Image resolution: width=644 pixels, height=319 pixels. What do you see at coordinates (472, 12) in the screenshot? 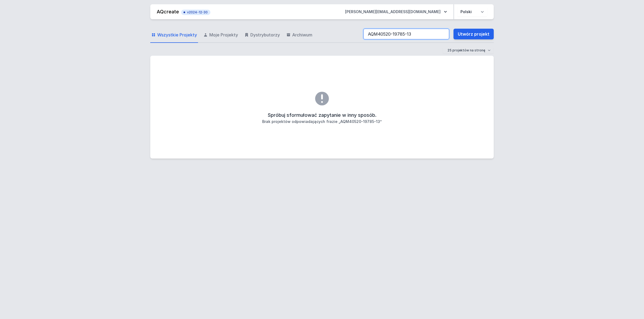
I see `select: Wybierz język` at bounding box center [472, 12].